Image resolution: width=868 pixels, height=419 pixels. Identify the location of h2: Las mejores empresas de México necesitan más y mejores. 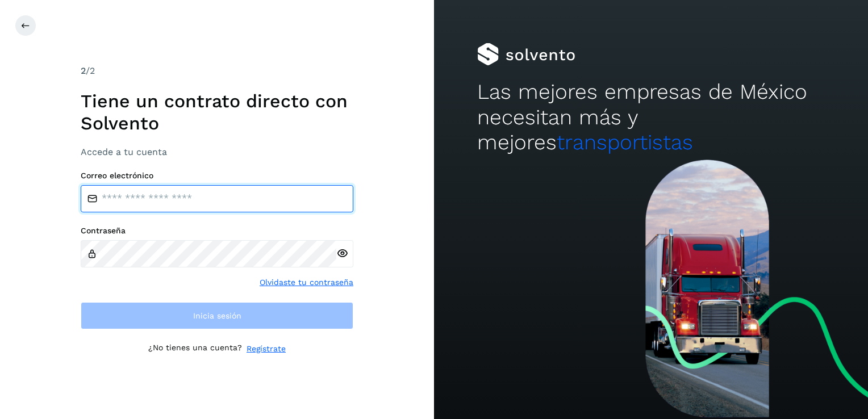
(650, 117).